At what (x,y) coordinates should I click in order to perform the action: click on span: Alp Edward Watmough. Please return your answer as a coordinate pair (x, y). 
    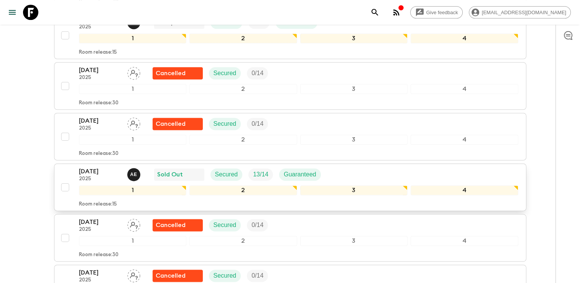
    Looking at the image, I should click on (135, 173).